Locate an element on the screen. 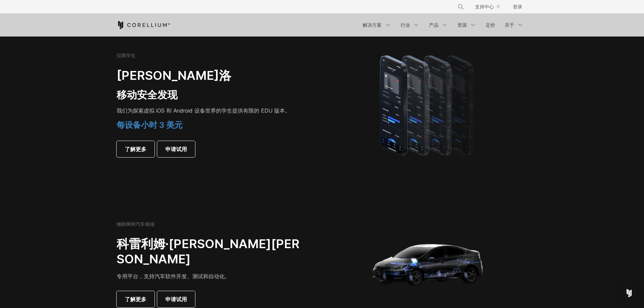 Image resolution: width=644 pixels, height=308 pixels. font: 定价 is located at coordinates (491, 25).